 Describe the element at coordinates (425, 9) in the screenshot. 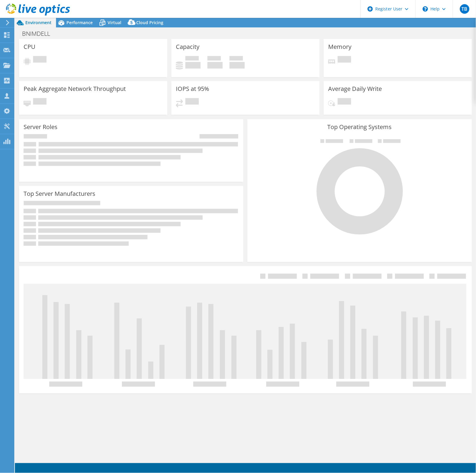

I see `svg: \n` at that location.